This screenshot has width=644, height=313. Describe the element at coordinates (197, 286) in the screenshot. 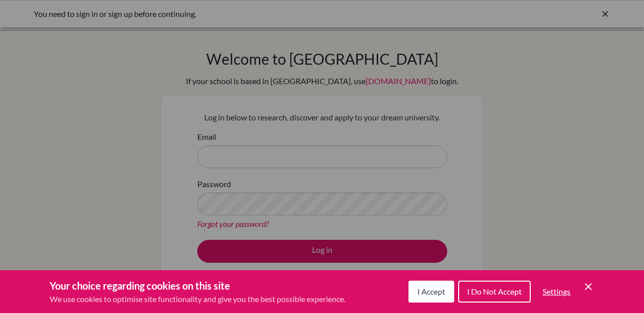

I see `h3: Your choice regarding cookies on this site` at that location.